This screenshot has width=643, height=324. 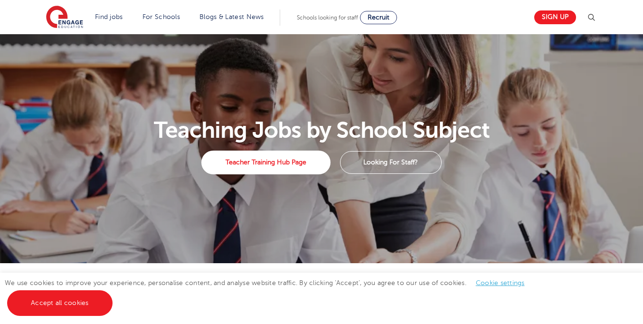 I want to click on span: Recruit, so click(x=379, y=17).